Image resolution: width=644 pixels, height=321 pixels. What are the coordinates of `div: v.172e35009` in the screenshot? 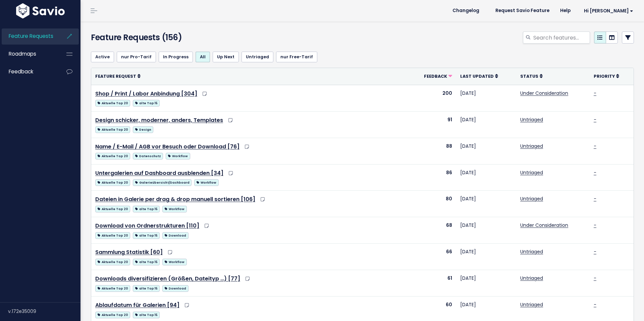 It's located at (44, 312).